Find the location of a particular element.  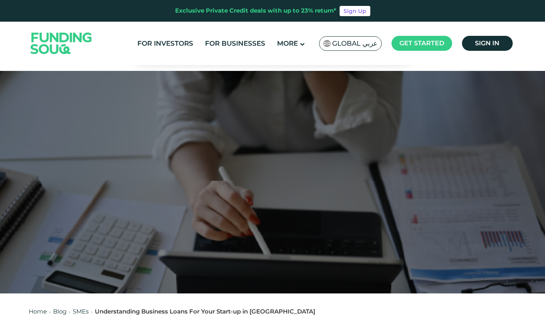

span: Sign in is located at coordinates (488, 43).